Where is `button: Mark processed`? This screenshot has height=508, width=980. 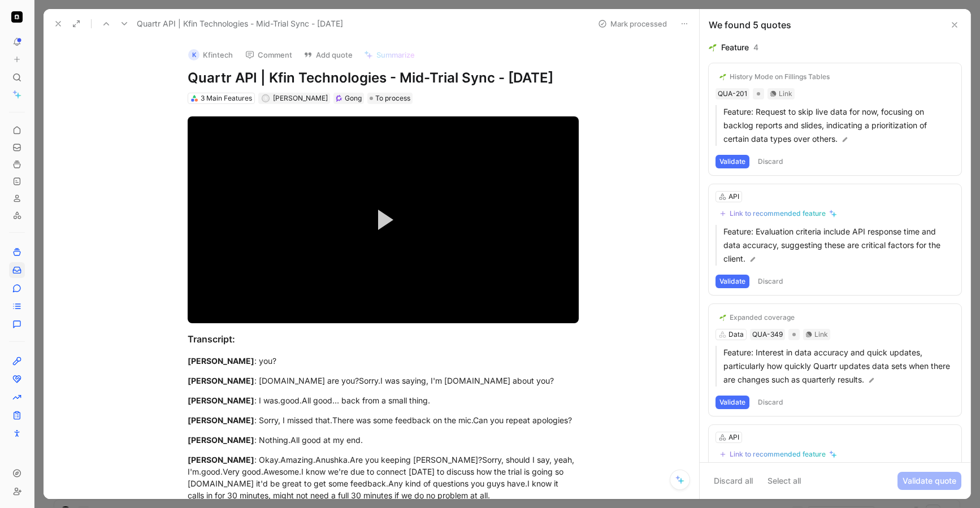
button: Mark processed is located at coordinates (632, 24).